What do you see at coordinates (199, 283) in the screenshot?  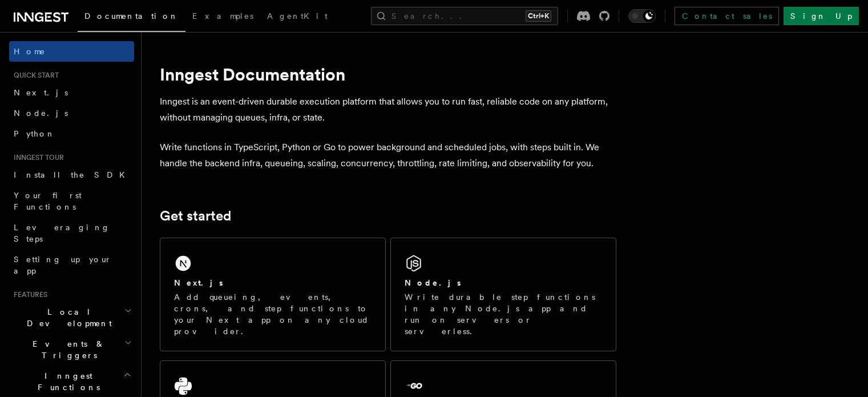 I see `h2: Next.js` at bounding box center [199, 283].